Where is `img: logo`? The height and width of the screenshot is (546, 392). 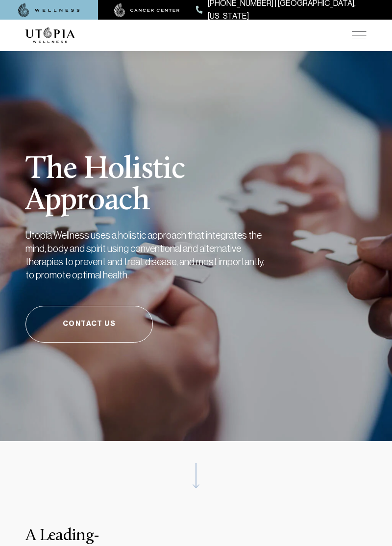 img: logo is located at coordinates (50, 35).